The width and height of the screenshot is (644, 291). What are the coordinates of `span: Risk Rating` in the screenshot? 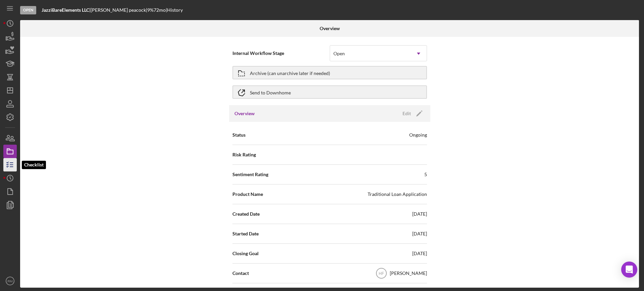 It's located at (244, 155).